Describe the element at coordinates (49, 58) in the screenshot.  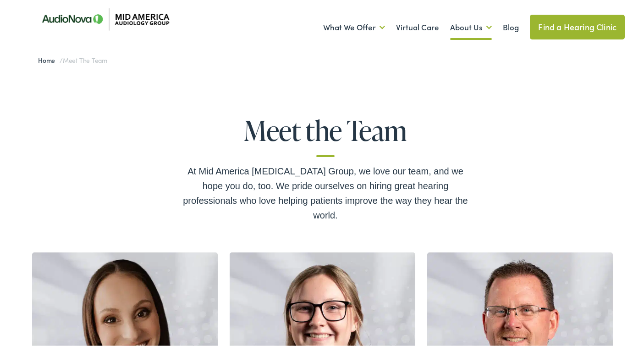
I see `a: Home` at that location.